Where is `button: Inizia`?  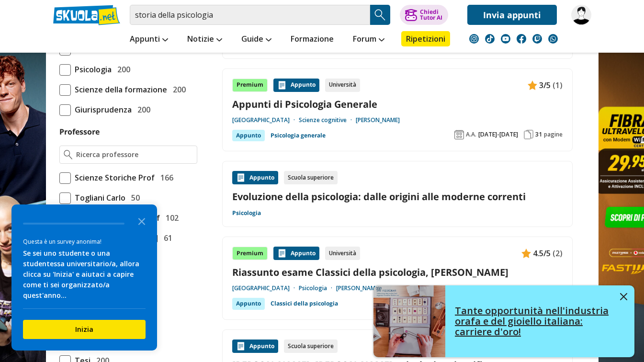
button: Inizia is located at coordinates (84, 330).